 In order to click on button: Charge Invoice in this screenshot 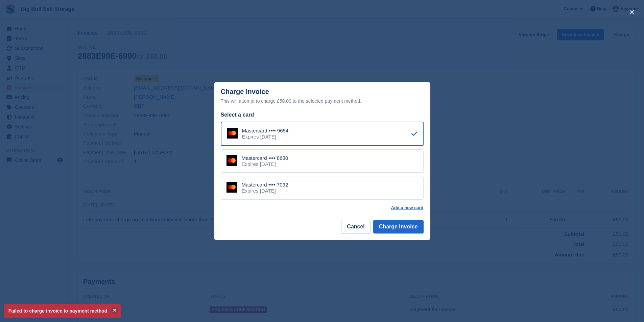, I will do `click(398, 226)`.